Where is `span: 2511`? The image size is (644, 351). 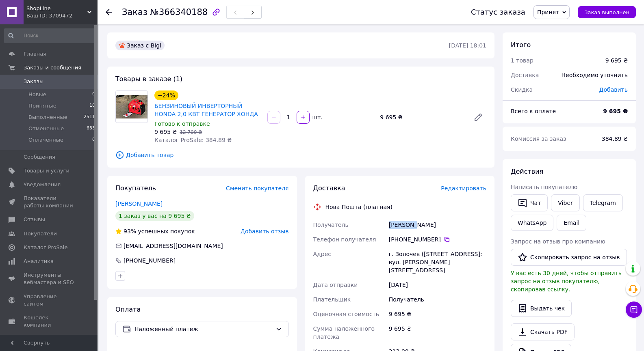 span: 2511 is located at coordinates (89, 117).